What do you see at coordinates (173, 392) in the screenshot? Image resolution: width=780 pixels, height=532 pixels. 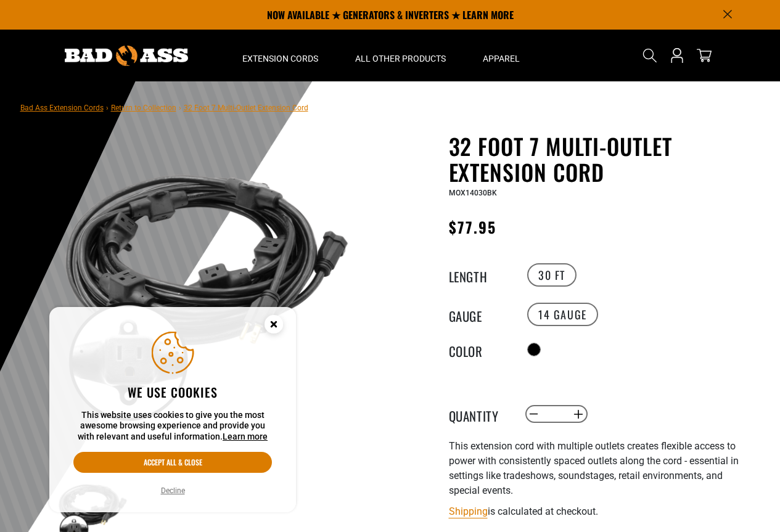 I see `h2: We use cookies` at bounding box center [173, 392].